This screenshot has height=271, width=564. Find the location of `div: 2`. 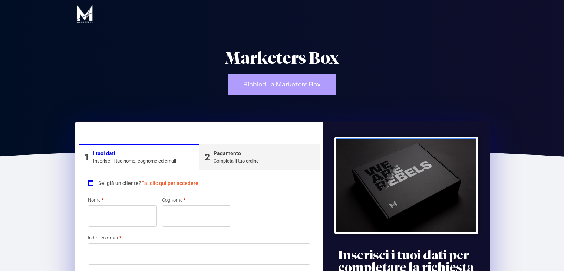

div: 2 is located at coordinates (207, 157).